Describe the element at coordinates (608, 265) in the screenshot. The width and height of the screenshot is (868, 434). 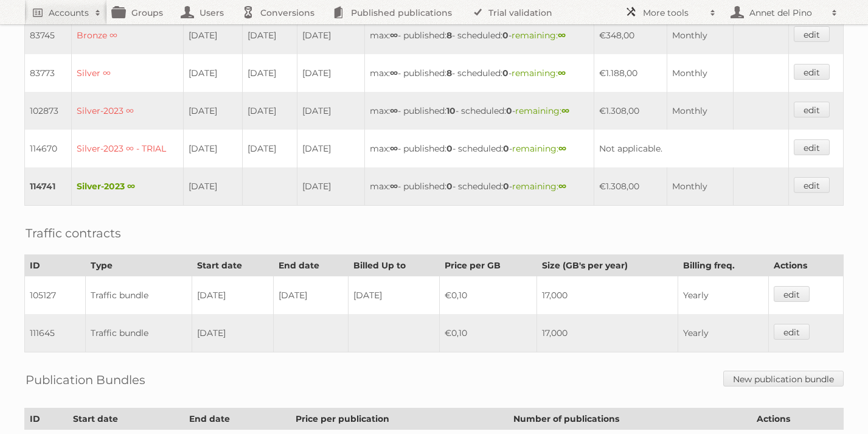
I see `th: Size (GB's per year)` at that location.